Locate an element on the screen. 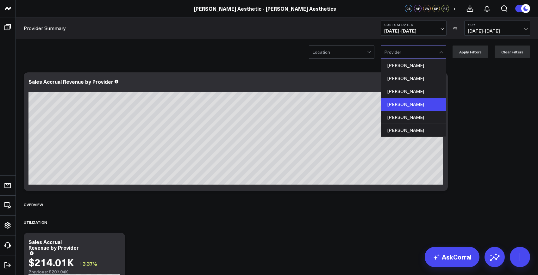  b: Custom Dates is located at coordinates (414, 25).